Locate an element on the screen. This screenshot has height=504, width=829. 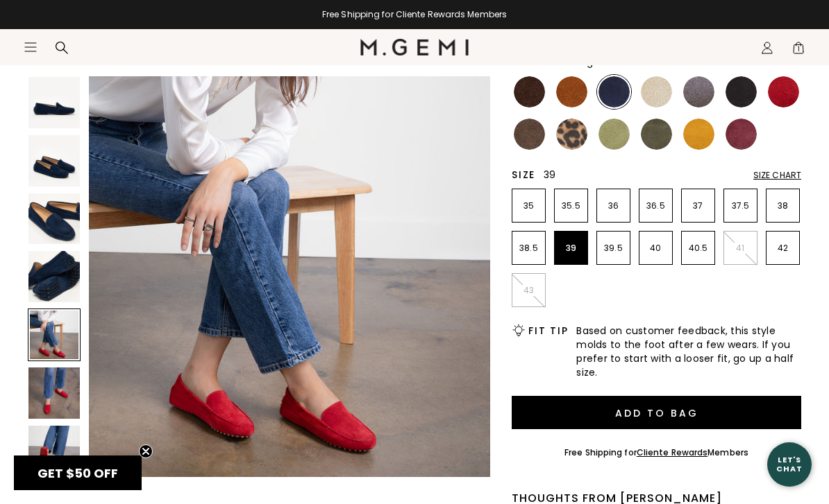
p: 43 is located at coordinates (528, 290).